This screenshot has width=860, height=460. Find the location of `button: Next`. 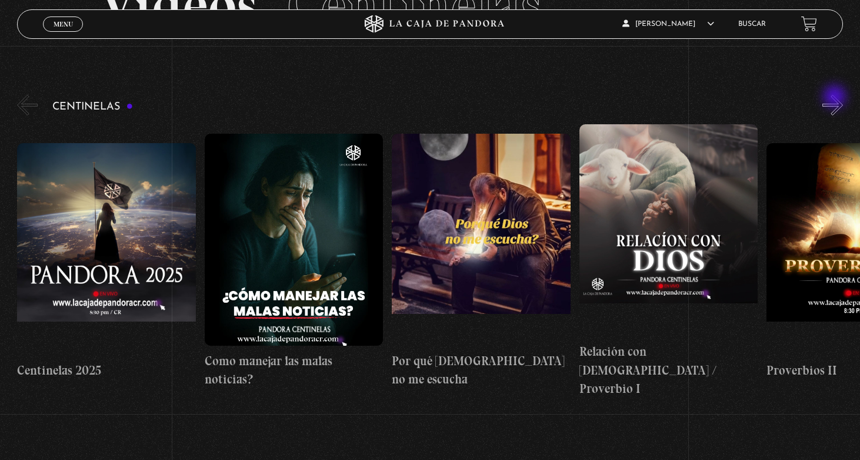

button: Next is located at coordinates (833, 105).